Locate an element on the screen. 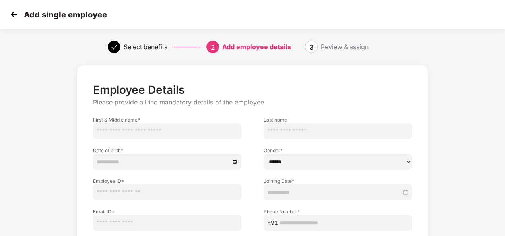 The width and height of the screenshot is (505, 236). label: Gender is located at coordinates (337, 150).